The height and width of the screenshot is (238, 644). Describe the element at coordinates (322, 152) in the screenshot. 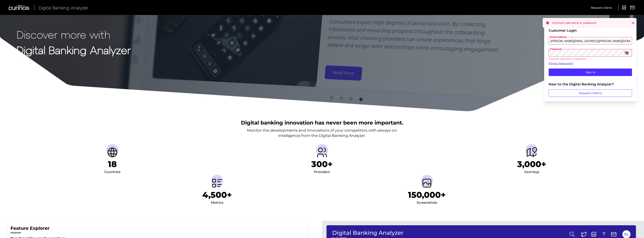

I see `img: Providers` at that location.